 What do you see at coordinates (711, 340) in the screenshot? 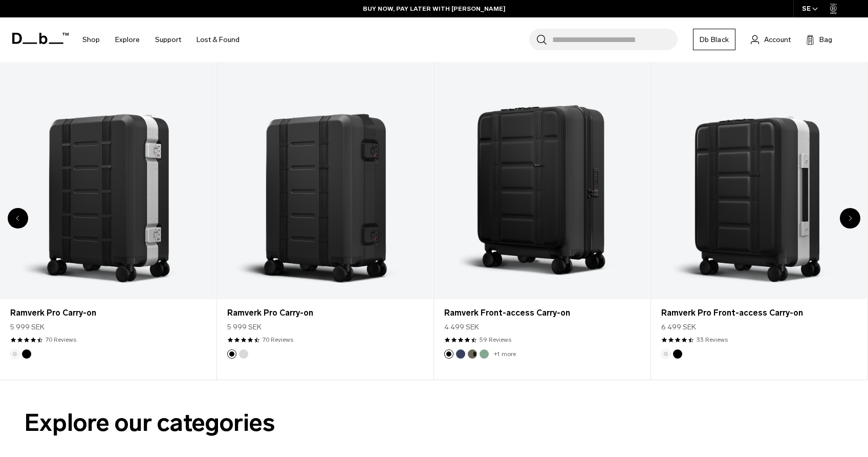
I see `a: 33 reviews` at bounding box center [711, 340].